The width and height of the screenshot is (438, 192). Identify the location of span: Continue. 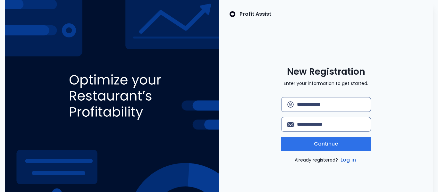
(326, 144).